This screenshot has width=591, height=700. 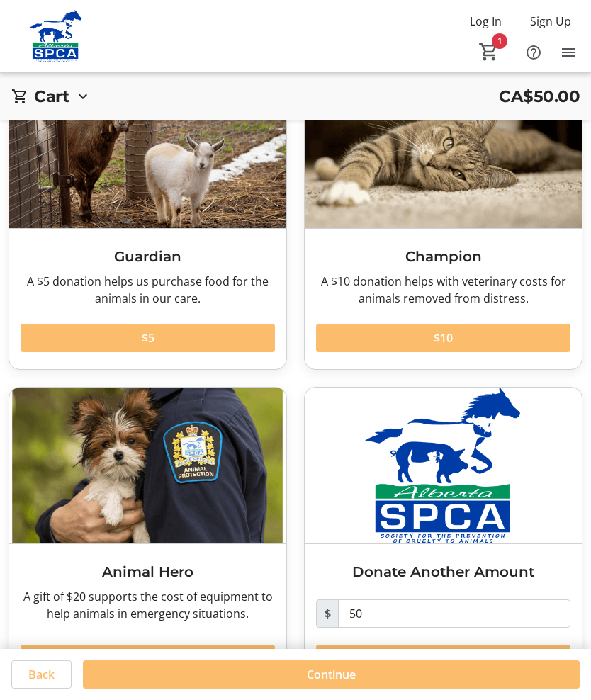 What do you see at coordinates (331, 674) in the screenshot?
I see `span: Continue` at bounding box center [331, 674].